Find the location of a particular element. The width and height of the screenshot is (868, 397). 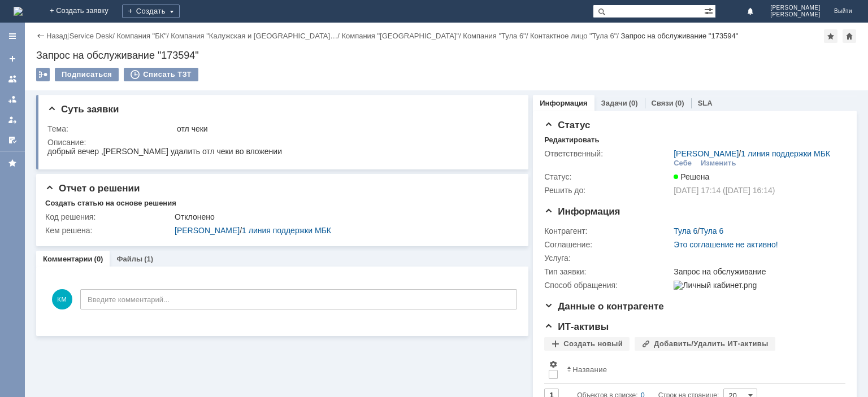

span: Суть заявки is located at coordinates (83, 109).